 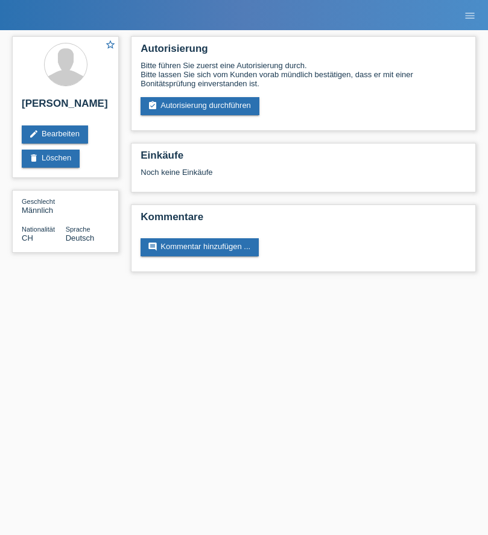 What do you see at coordinates (153, 106) in the screenshot?
I see `i: assignment_turned_in` at bounding box center [153, 106].